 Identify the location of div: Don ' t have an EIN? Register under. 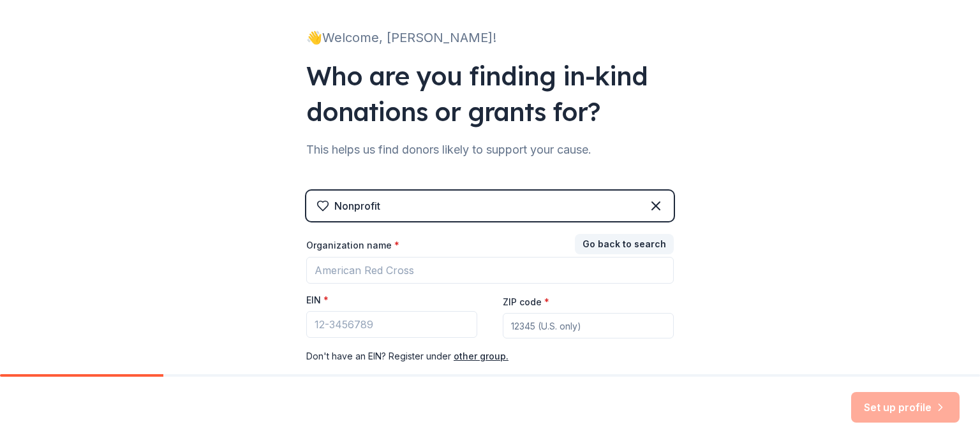
(490, 356).